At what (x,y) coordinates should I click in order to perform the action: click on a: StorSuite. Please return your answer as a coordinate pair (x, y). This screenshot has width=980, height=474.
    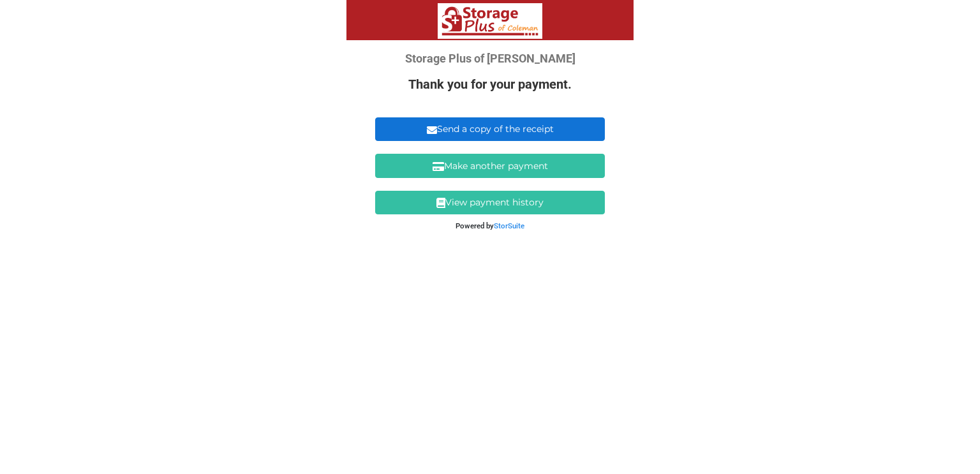
    Looking at the image, I should click on (509, 225).